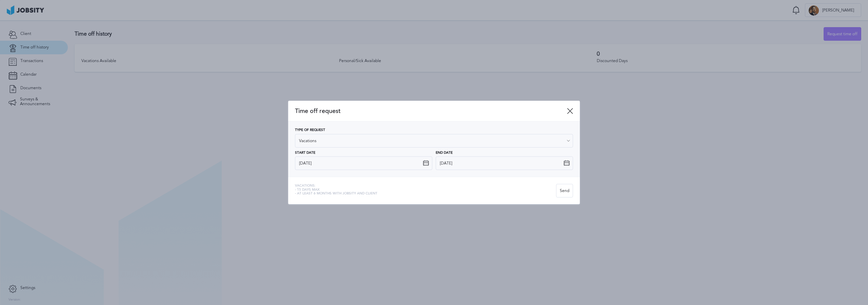 The image size is (868, 305). Describe the element at coordinates (336, 186) in the screenshot. I see `span: Vacations:` at that location.